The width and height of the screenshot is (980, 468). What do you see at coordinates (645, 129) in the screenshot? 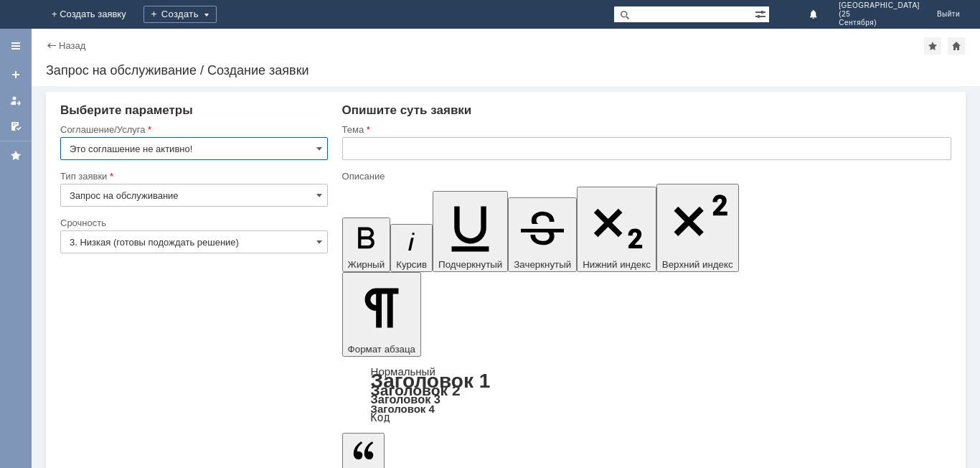
I see `div: Тема` at bounding box center [645, 129].